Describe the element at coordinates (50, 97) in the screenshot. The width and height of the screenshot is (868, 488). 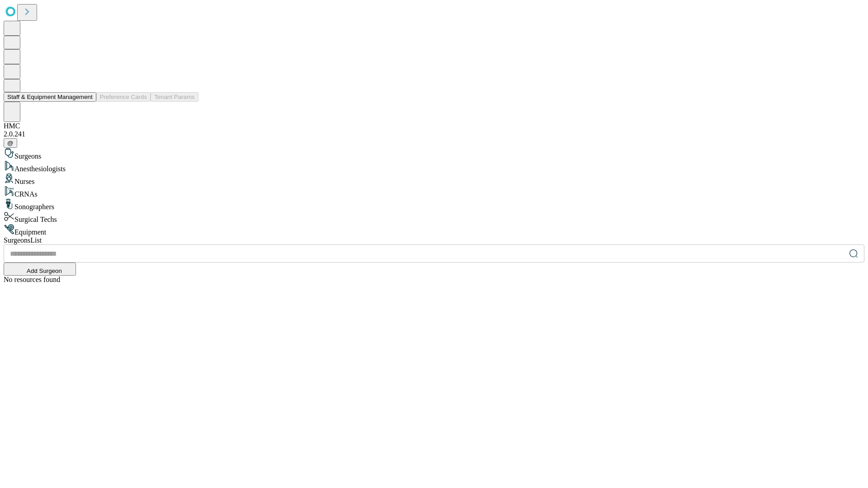
I see `button: Staff & Equipment Management` at that location.